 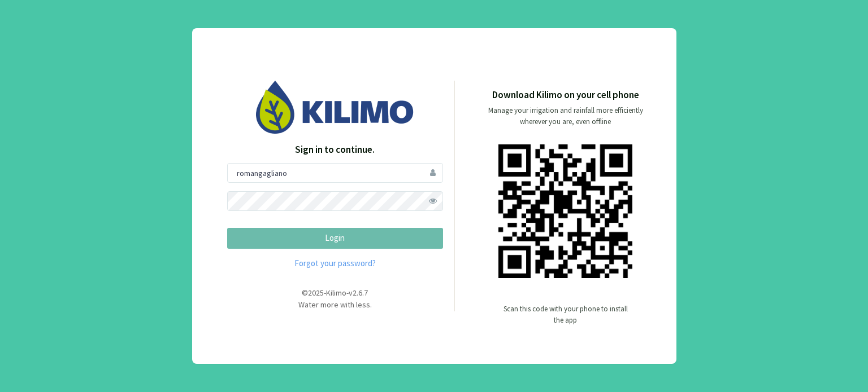 What do you see at coordinates (566, 116) in the screenshot?
I see `p: Manage your irrigation and rainfall more efficiently wherever you are, even offline` at bounding box center [566, 116].